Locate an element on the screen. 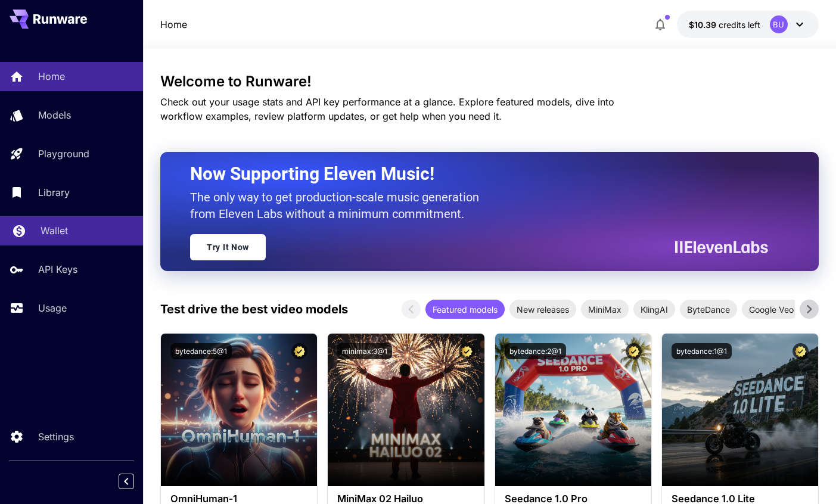 The width and height of the screenshot is (836, 504). p: The only way to get production-scale music generation from Eleven Labs without a minimum commitment. is located at coordinates (339, 205).